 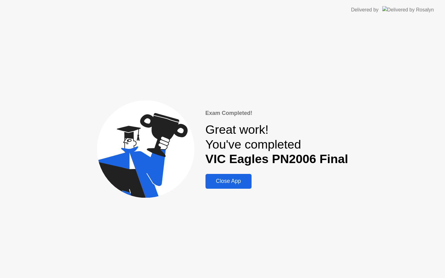 What do you see at coordinates (228, 181) in the screenshot?
I see `div: Close App` at bounding box center [228, 181].